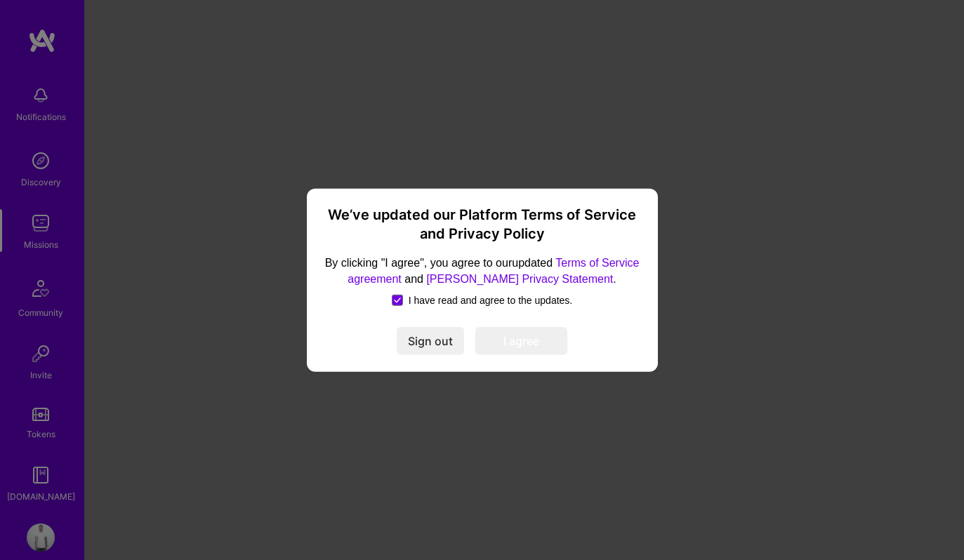  What do you see at coordinates (521, 341) in the screenshot?
I see `button: I agree` at bounding box center [521, 341].